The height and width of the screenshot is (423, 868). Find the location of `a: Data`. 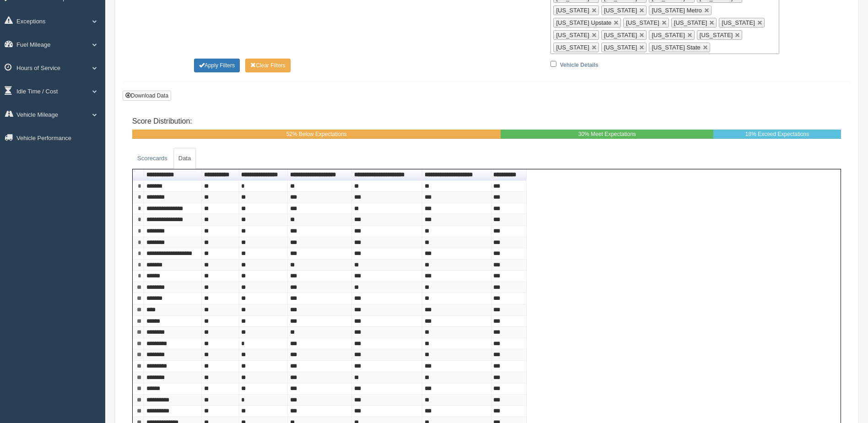

a: Data is located at coordinates (185, 158).